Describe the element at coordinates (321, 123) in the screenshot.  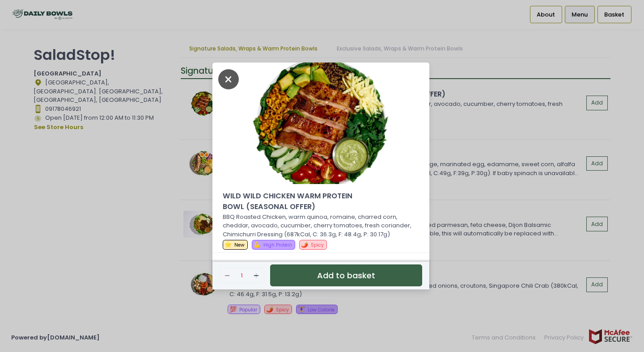
I see `img: WILD WILD CHICKEN WARM PROTEIN BOWL (SEASONAL OFFER)` at that location.